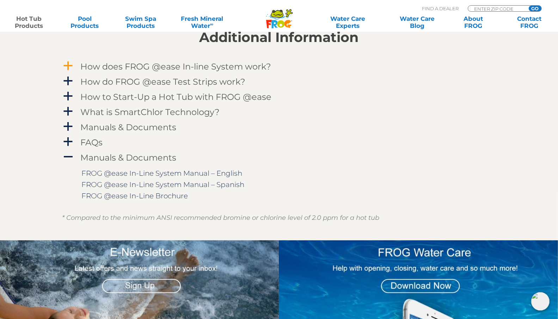 The height and width of the screenshot is (319, 558). I want to click on a: a Manuals & Documents, so click(279, 127).